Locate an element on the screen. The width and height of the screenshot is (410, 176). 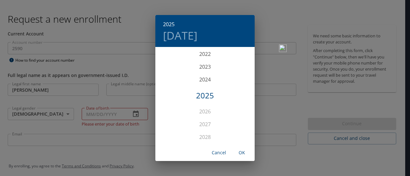
button: Cancel is located at coordinates (219, 153).